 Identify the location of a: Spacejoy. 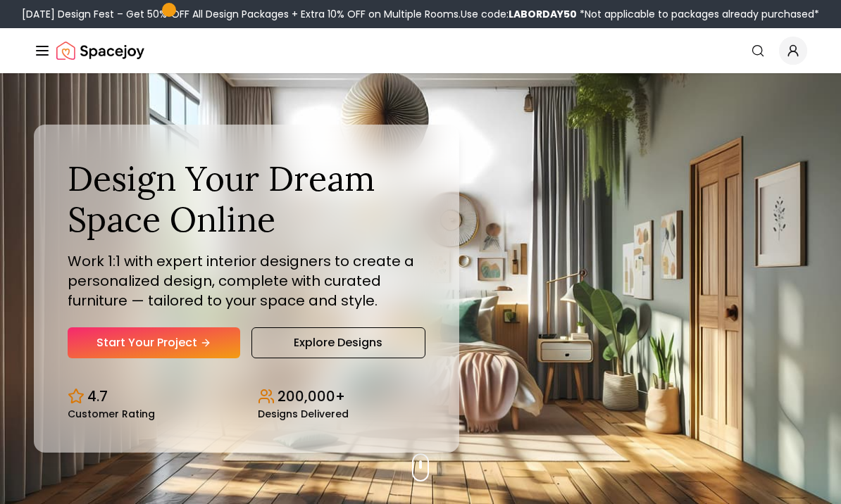
(100, 51).